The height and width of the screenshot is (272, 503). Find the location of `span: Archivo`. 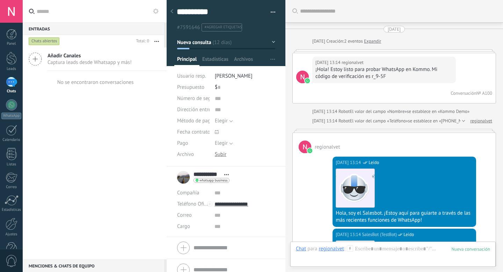

span: Archivo is located at coordinates (186, 154).